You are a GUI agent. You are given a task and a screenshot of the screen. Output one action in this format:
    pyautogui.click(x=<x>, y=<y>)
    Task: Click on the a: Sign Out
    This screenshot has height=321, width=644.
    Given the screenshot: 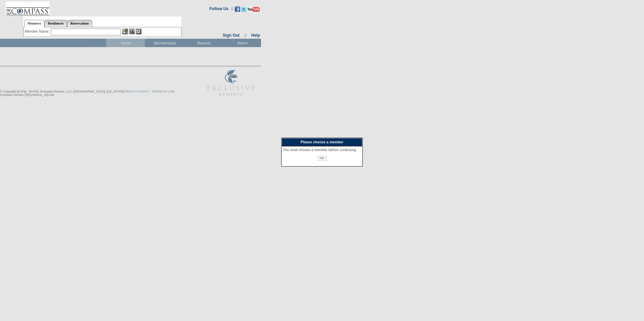 What is the action you would take?
    pyautogui.click(x=231, y=35)
    